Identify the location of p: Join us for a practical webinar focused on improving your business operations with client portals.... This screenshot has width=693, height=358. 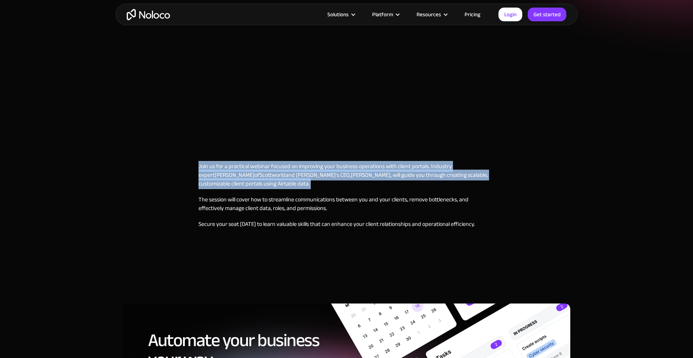
(346, 175).